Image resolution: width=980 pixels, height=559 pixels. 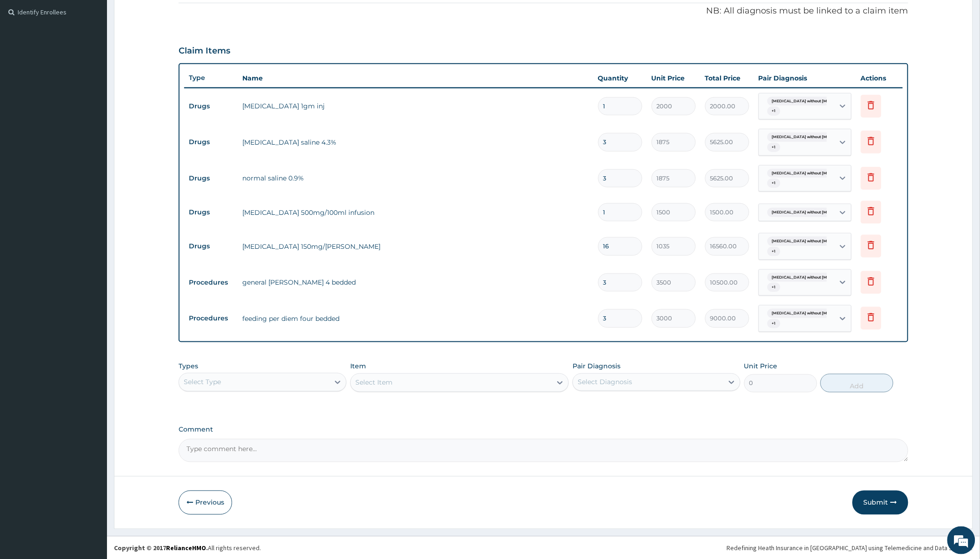 I want to click on p: NB: All diagnosis must be linked to a claim item, so click(x=543, y=11).